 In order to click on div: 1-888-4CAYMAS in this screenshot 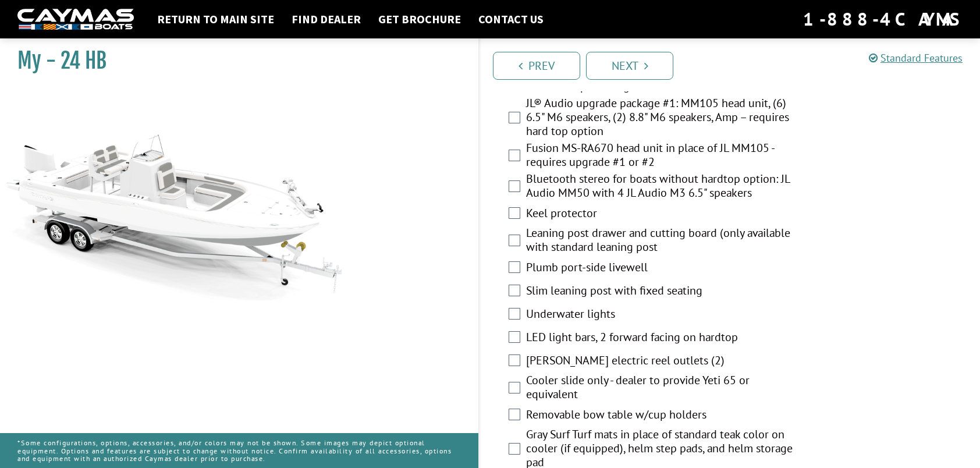, I will do `click(883, 19)`.